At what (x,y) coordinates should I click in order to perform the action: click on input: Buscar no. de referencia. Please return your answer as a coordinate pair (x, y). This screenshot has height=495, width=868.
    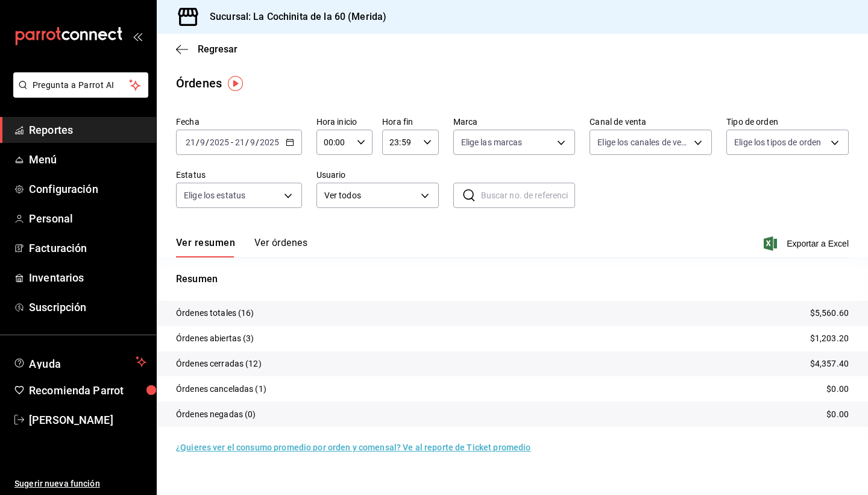
    Looking at the image, I should click on (528, 195).